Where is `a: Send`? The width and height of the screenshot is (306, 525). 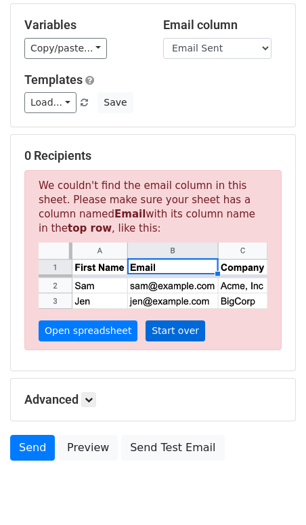 a: Send is located at coordinates (32, 447).